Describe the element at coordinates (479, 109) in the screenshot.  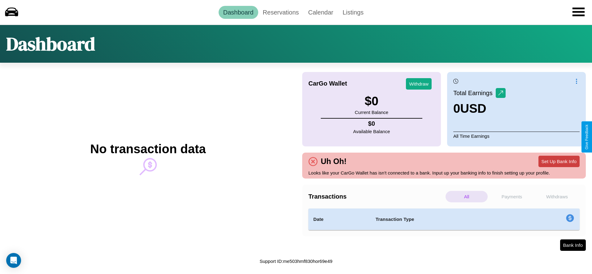
I see `h3: 0 USD` at that location.